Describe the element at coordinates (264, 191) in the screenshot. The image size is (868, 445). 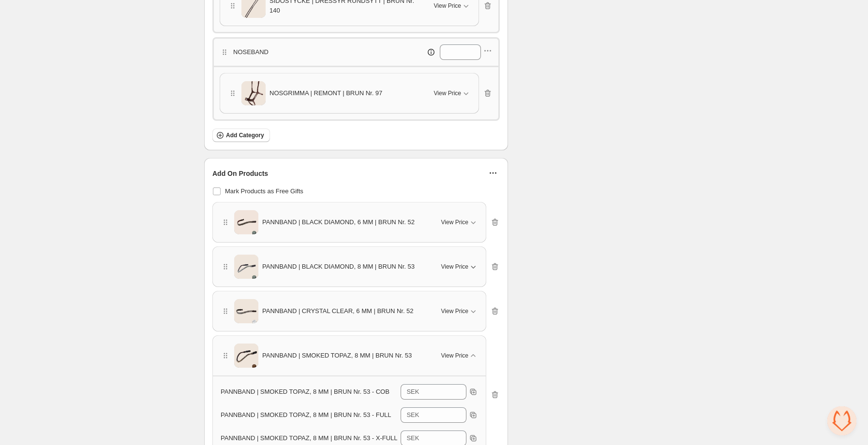
I see `span: Mark Products as Free Gifts` at that location.